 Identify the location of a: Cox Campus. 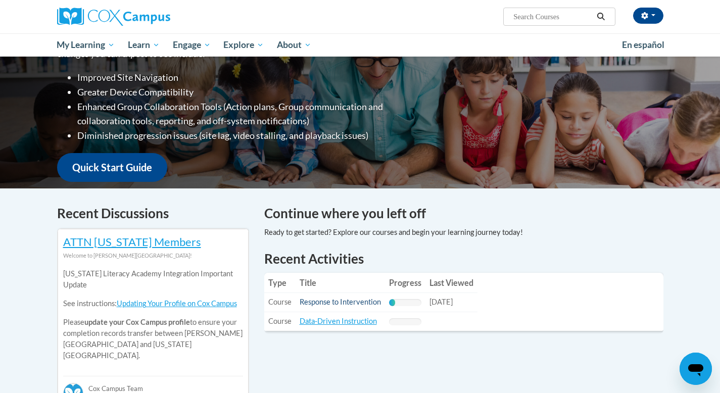
(153, 17).